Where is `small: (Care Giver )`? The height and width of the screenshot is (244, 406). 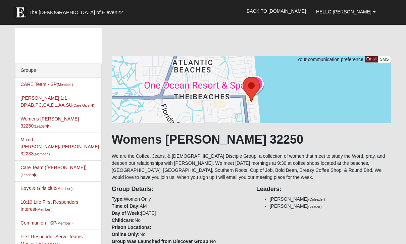
small: (Care Giver ) is located at coordinates (84, 105).